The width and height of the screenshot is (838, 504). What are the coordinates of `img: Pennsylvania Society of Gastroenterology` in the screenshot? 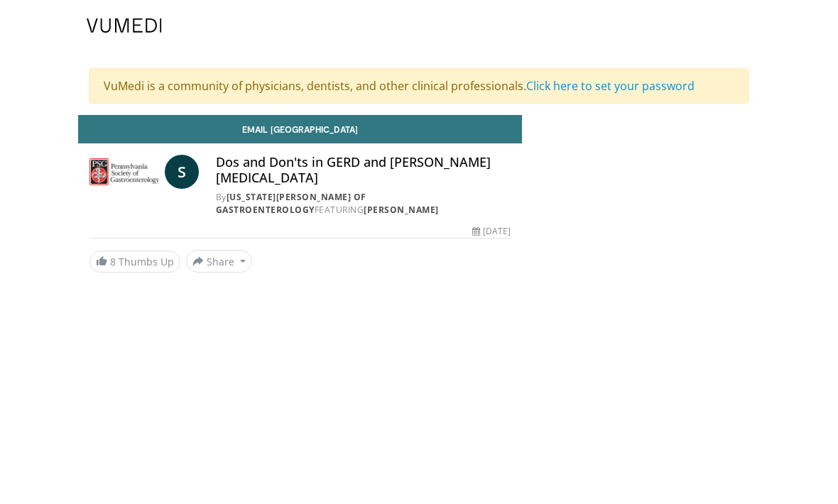 It's located at (124, 172).